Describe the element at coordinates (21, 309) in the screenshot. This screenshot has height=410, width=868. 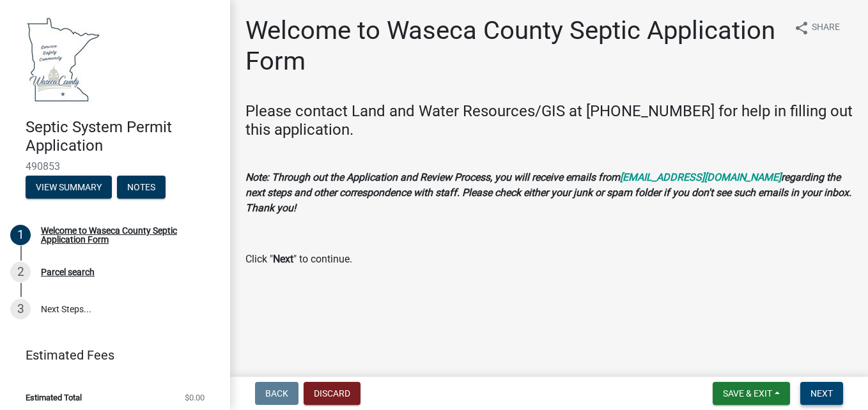
I see `div: 3` at that location.